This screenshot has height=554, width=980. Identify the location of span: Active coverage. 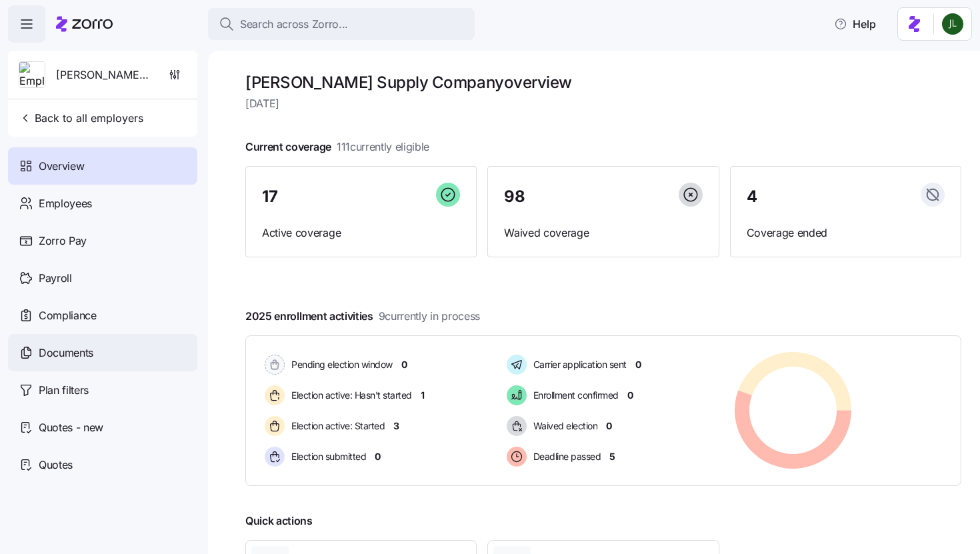
(361, 233).